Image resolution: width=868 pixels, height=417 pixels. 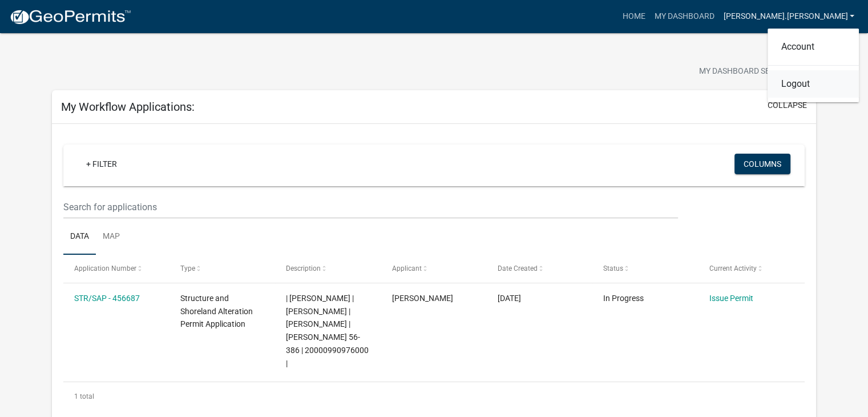 What do you see at coordinates (327, 331) in the screenshot?
I see `span: | Andrea Perales | JACOB VIGNESS | AMANDA VIGNESS | McDonald 56-386 | 20000990976000 |` at bounding box center [327, 331].